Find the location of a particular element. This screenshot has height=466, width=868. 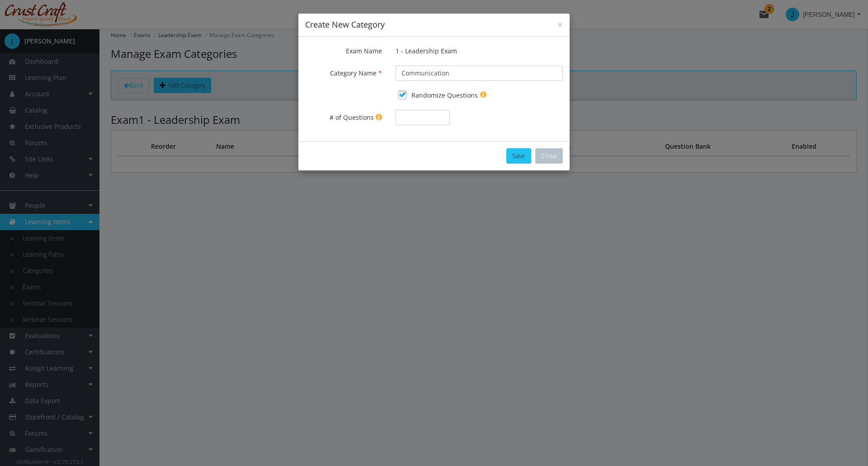

label: Category Name is located at coordinates (343, 72).